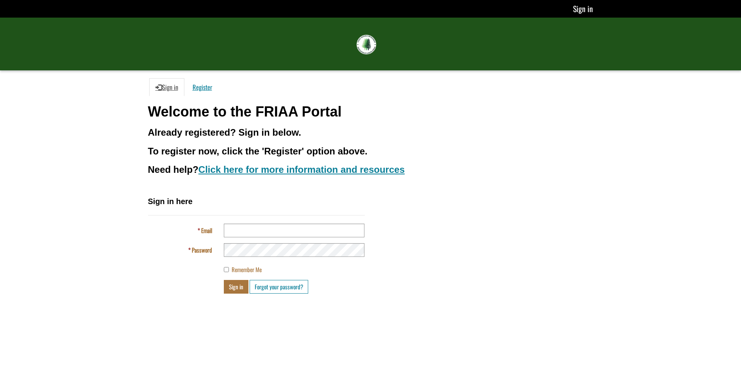 This screenshot has height=373, width=741. What do you see at coordinates (371, 132) in the screenshot?
I see `h3: Already registered? Sign in below.` at bounding box center [371, 132].